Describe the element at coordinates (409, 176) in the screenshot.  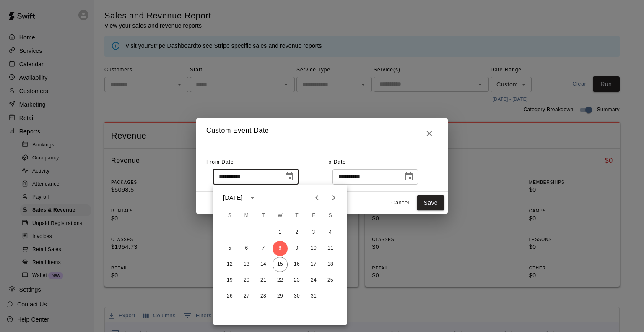
I see `button: Choose date, selected date is Oct 15, 2025` at that location.